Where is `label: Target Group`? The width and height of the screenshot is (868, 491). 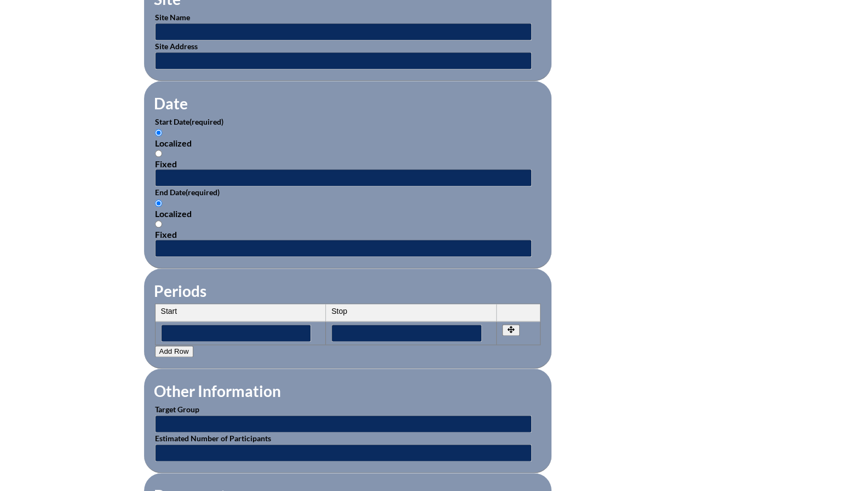
label: Target Group is located at coordinates (177, 409).